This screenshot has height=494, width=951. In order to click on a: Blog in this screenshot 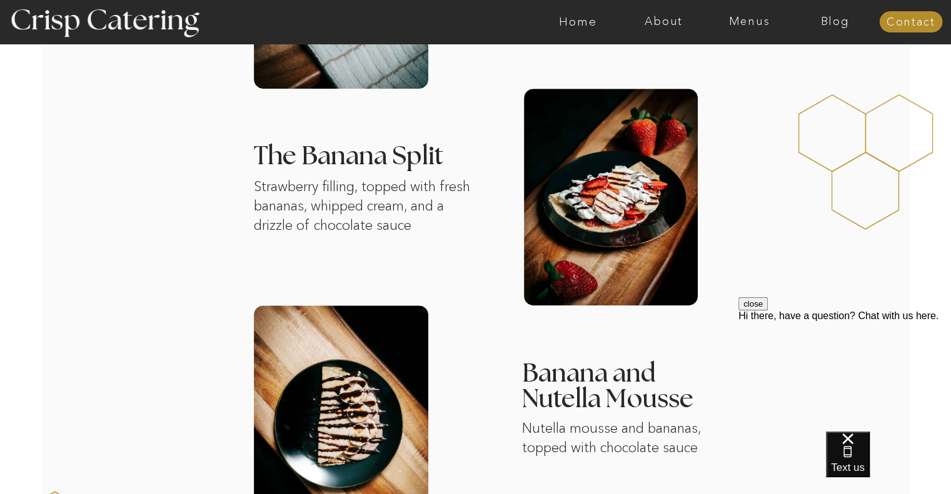, I will do `click(834, 22)`.